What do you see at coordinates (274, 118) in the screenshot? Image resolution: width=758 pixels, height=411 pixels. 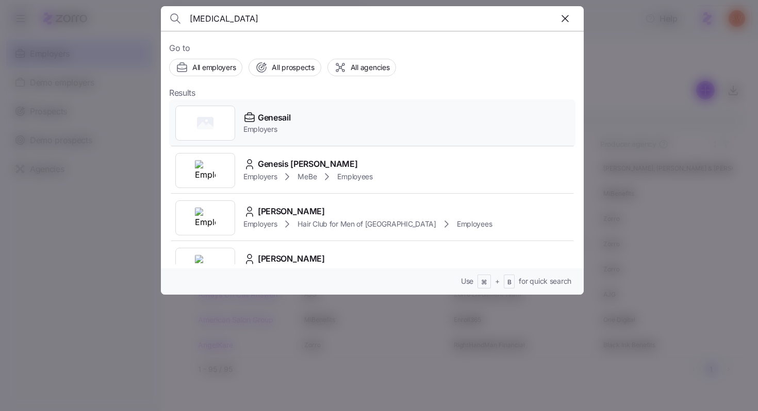 I see `span: Genesail` at bounding box center [274, 118].